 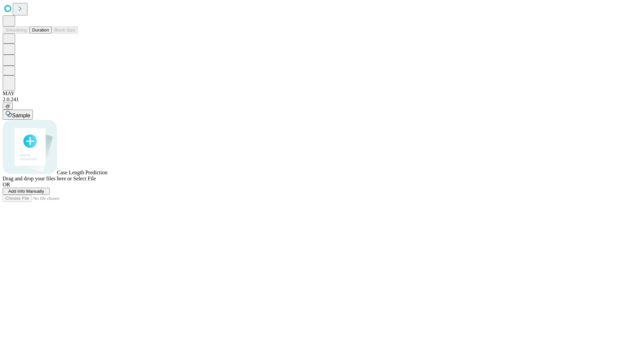 I want to click on button: Smoothing, so click(x=16, y=30).